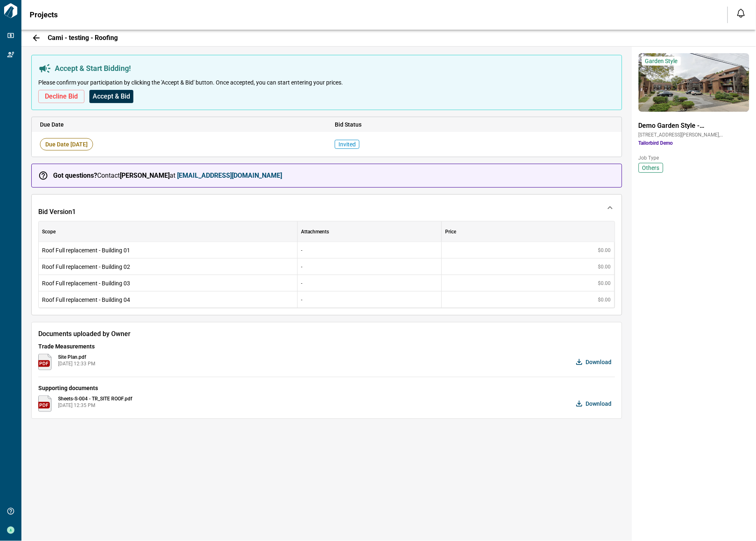 Image resolution: width=756 pixels, height=541 pixels. I want to click on span: Sheets-S-004 - TR_SITE ROOF.pdf, so click(95, 399).